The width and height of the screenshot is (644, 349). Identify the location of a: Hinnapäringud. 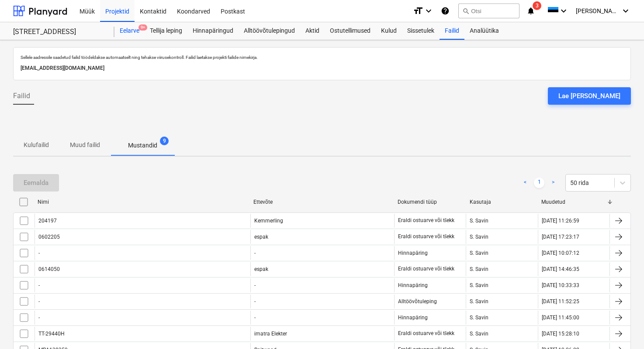
(213, 31).